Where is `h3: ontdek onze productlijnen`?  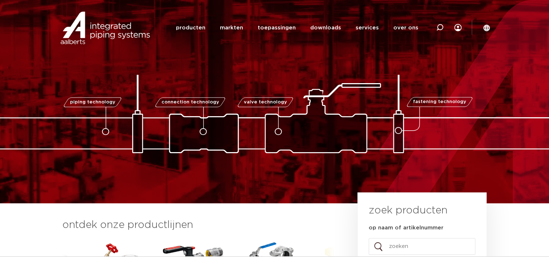 h3: ontdek onze productlijnen is located at coordinates (198, 225).